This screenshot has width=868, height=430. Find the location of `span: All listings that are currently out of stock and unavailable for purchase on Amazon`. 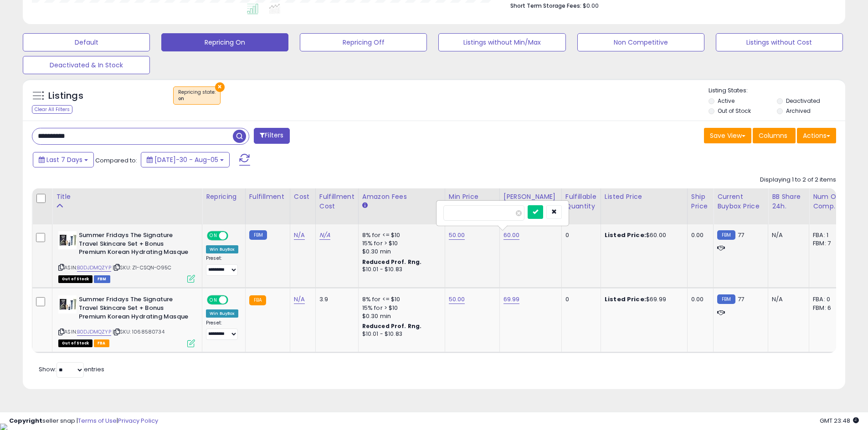

span: All listings that are currently out of stock and unavailable for purchase on Amazon is located at coordinates (75, 279).